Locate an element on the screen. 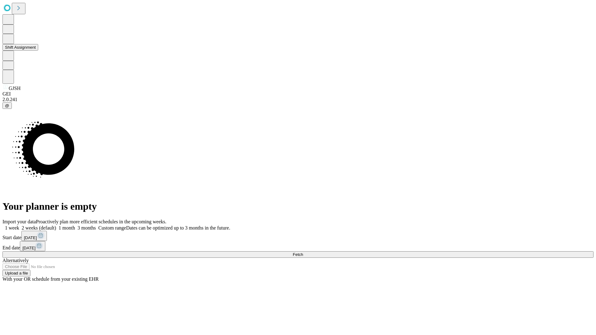  span: Alternatively is located at coordinates (16, 260).